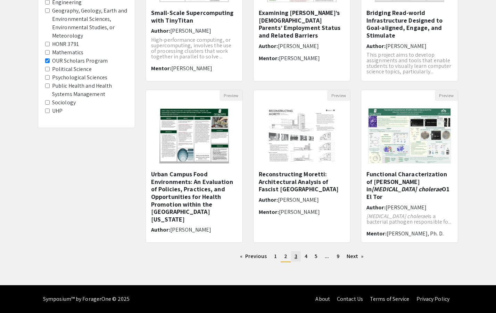 This screenshot has width=496, height=313. What do you see at coordinates (86, 299) in the screenshot?
I see `div: Symposium™ by ForagerOne © 2025` at bounding box center [86, 299].